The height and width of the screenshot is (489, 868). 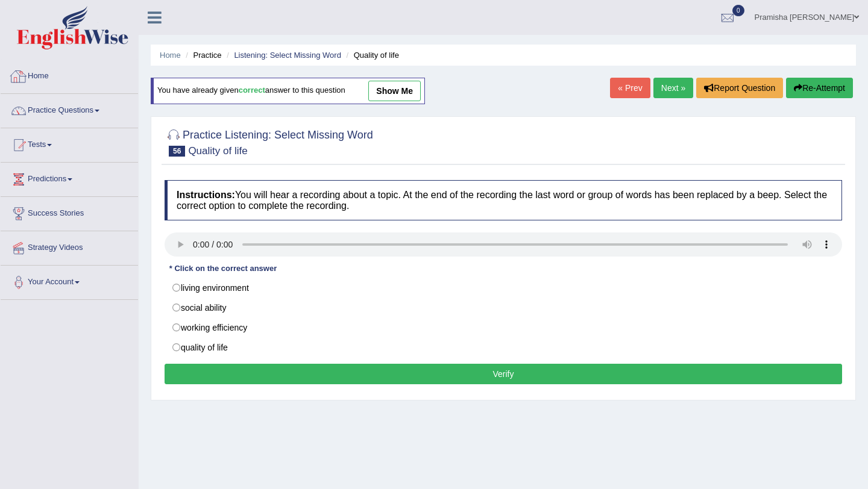 I want to click on a: Success Stories, so click(x=69, y=212).